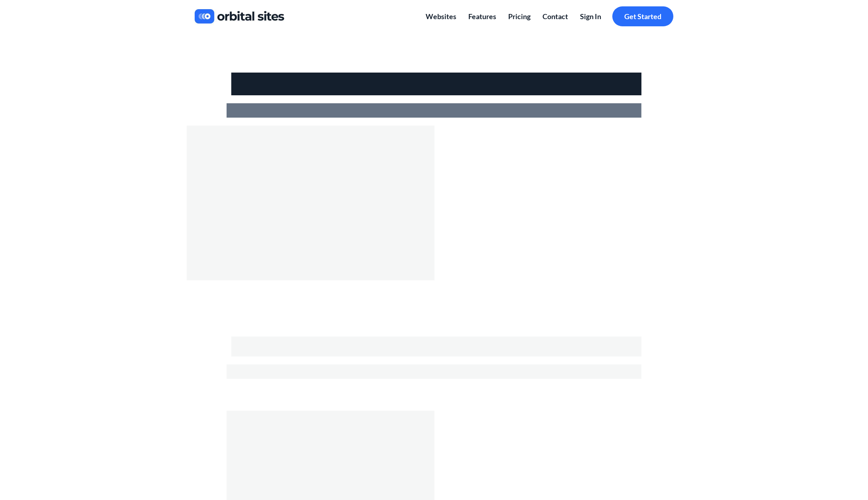 Image resolution: width=868 pixels, height=500 pixels. Describe the element at coordinates (556, 17) in the screenshot. I see `a: Contact` at that location.